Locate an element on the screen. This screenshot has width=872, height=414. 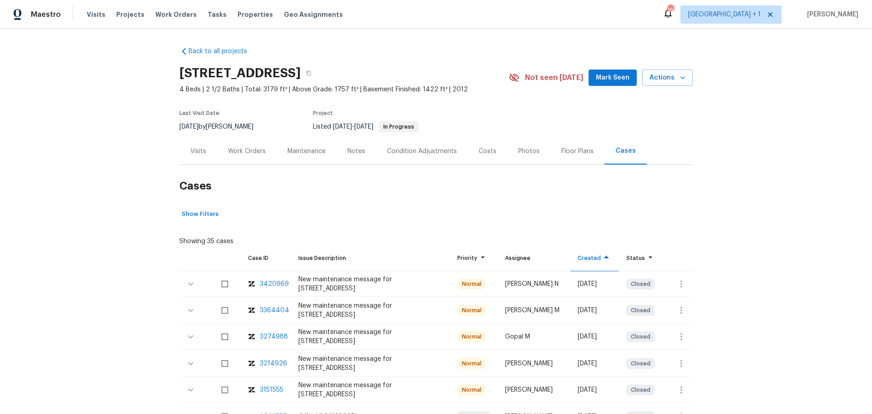
div: Showing 35 cases is located at coordinates (206, 239).